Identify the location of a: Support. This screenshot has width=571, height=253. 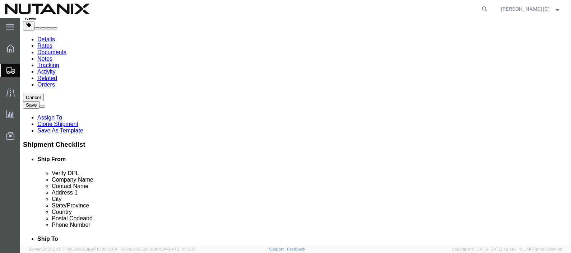
(278, 249).